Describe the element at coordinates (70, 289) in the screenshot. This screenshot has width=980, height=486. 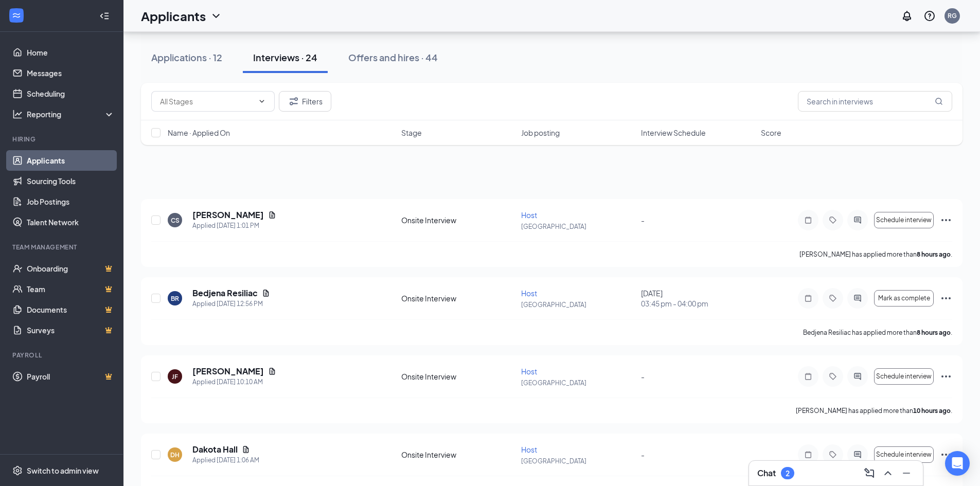
I see `a: TeamCrown` at that location.